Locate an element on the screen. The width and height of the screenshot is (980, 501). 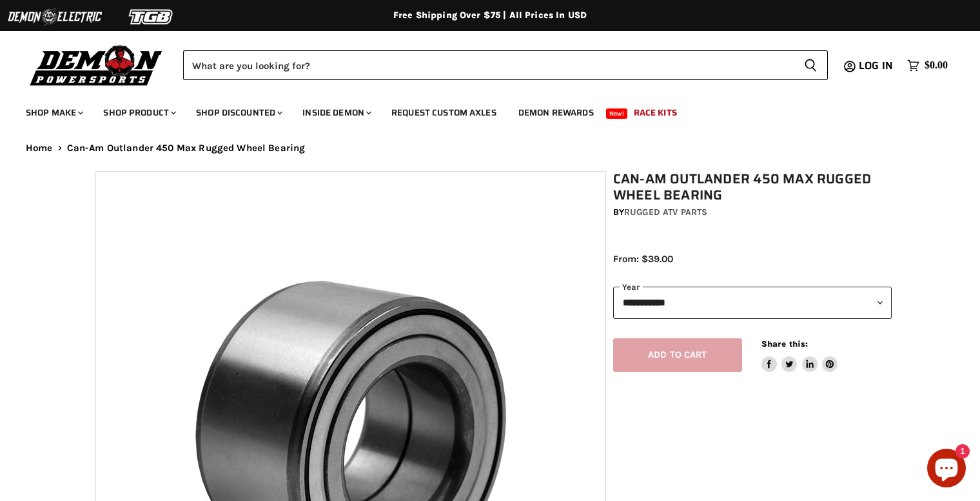
span: New! is located at coordinates (617, 114).